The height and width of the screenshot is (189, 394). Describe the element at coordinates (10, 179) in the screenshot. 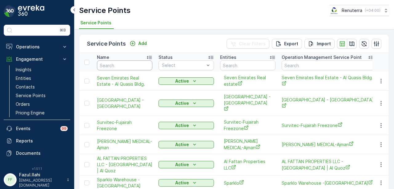

I see `div: FF` at that location.